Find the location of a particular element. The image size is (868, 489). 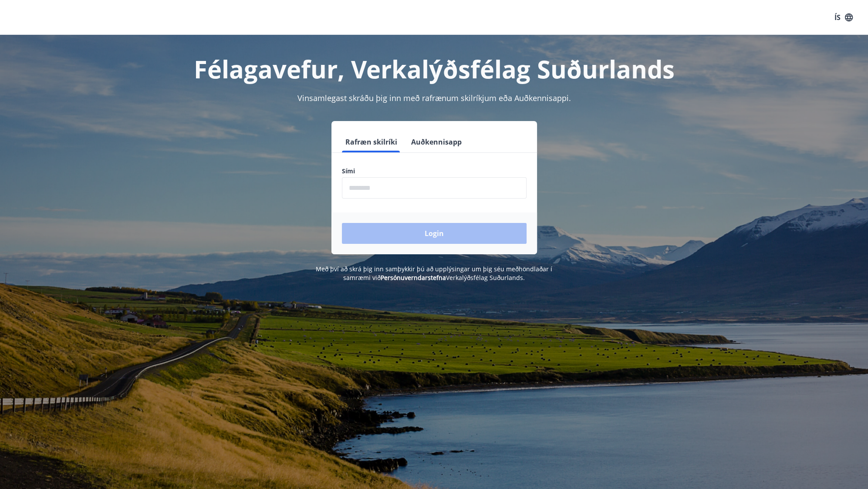

label: Sími is located at coordinates (434, 171).